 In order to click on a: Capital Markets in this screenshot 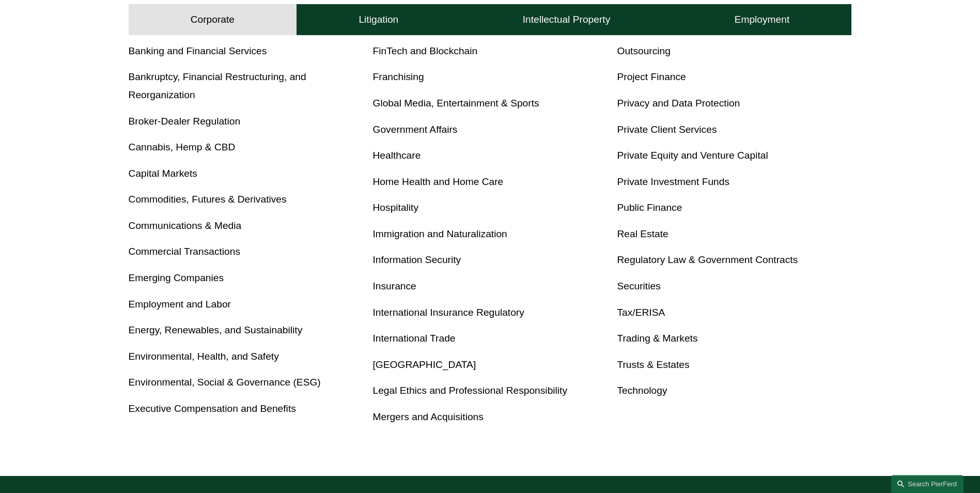, I will do `click(163, 173)`.